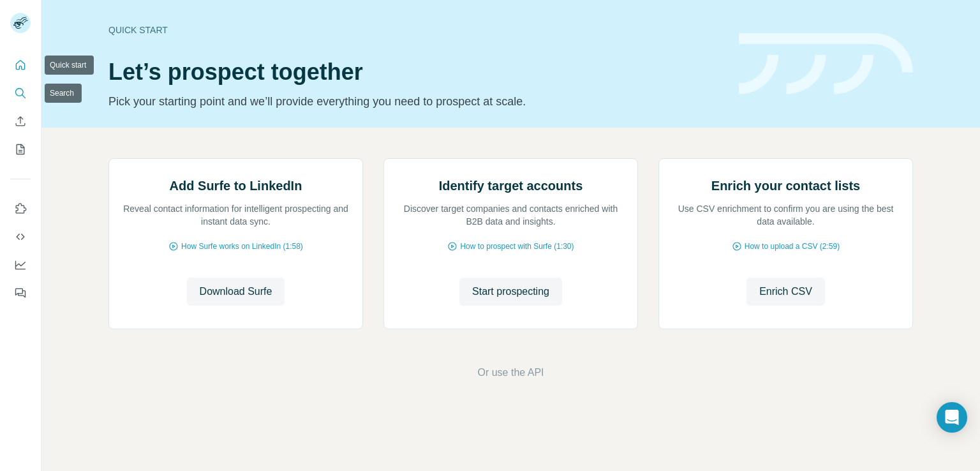  Describe the element at coordinates (416, 102) in the screenshot. I see `p: Pick your starting point and we’ll provide everything you need to prospect at scale.` at that location.